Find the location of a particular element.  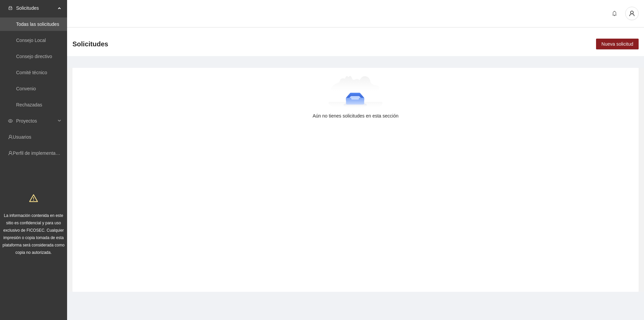

button: Nueva solicitud is located at coordinates (617, 44).